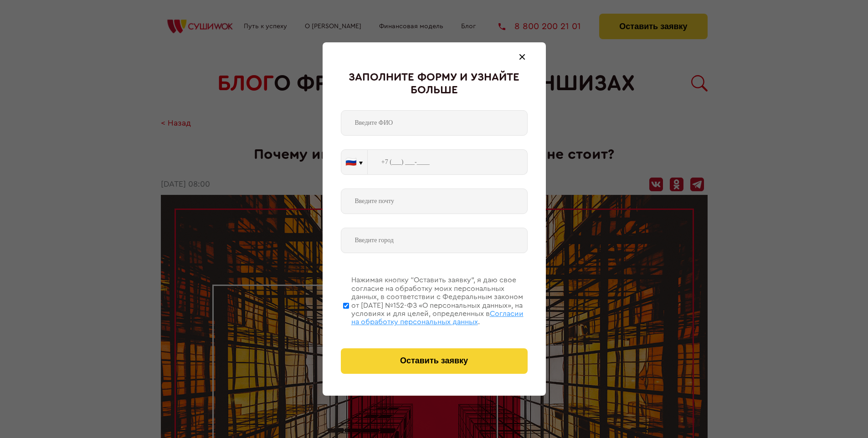  Describe the element at coordinates (439, 301) in the screenshot. I see `div: Нажимая кнопку “Оставить заявку”, я даю свое согласие на обработку моих персональных данных, в со...` at that location.